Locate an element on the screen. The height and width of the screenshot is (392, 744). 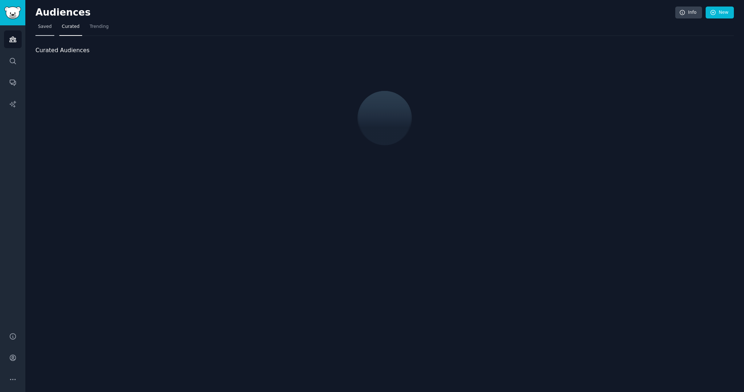
img: GummySearch logo is located at coordinates (13, 13).